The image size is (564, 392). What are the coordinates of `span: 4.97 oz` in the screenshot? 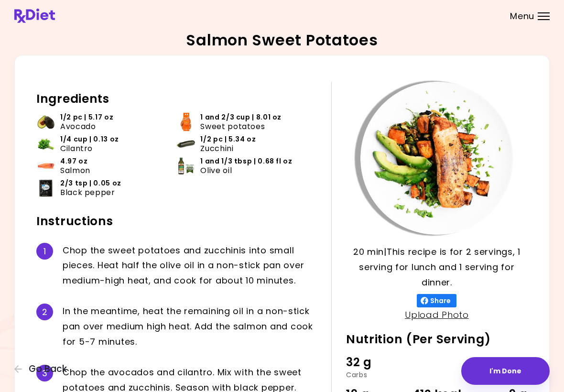 It's located at (74, 161).